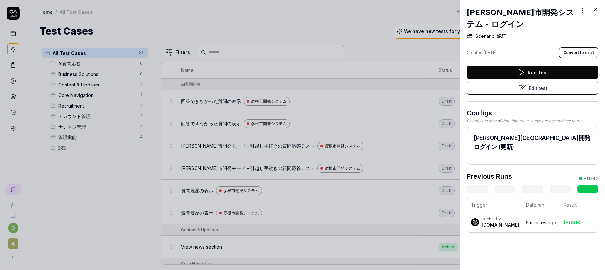  What do you see at coordinates (489, 176) in the screenshot?
I see `h3: Previous Runs` at bounding box center [489, 176].